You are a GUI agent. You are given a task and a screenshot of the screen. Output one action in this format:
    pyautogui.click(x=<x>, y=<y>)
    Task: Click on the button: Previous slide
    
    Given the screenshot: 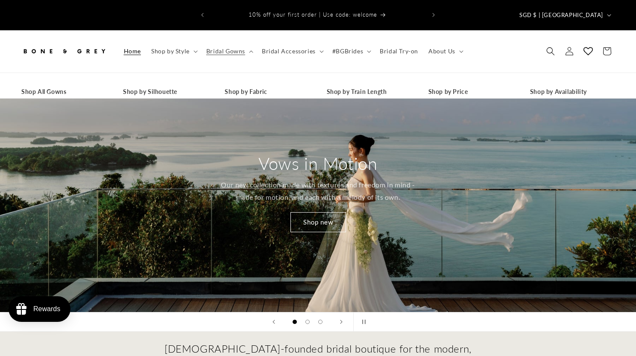 What is the action you would take?
    pyautogui.click(x=274, y=322)
    